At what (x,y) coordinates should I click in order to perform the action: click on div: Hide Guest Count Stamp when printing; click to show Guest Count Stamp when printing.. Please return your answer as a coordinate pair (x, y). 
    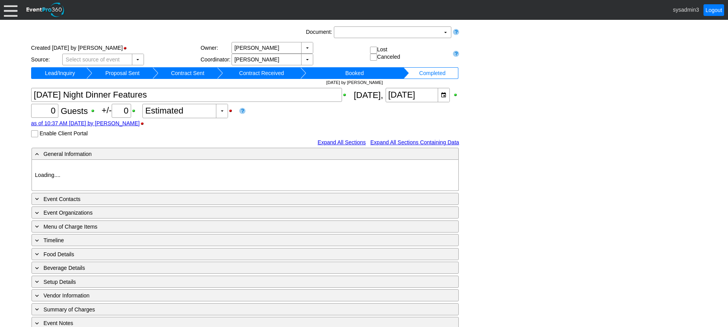
    Looking at the image, I should click on (144, 124).